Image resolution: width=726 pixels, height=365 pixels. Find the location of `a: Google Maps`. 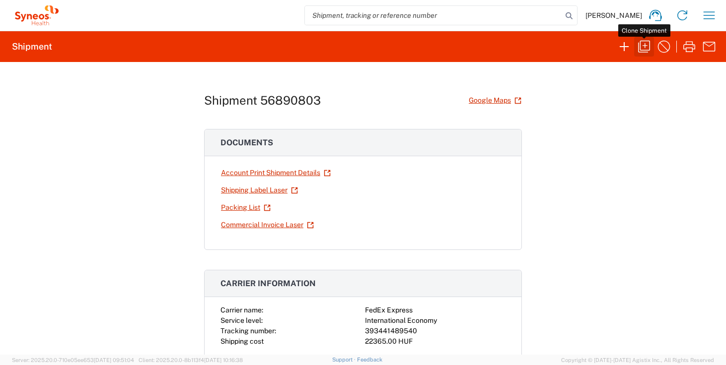

a: Google Maps is located at coordinates (495, 100).